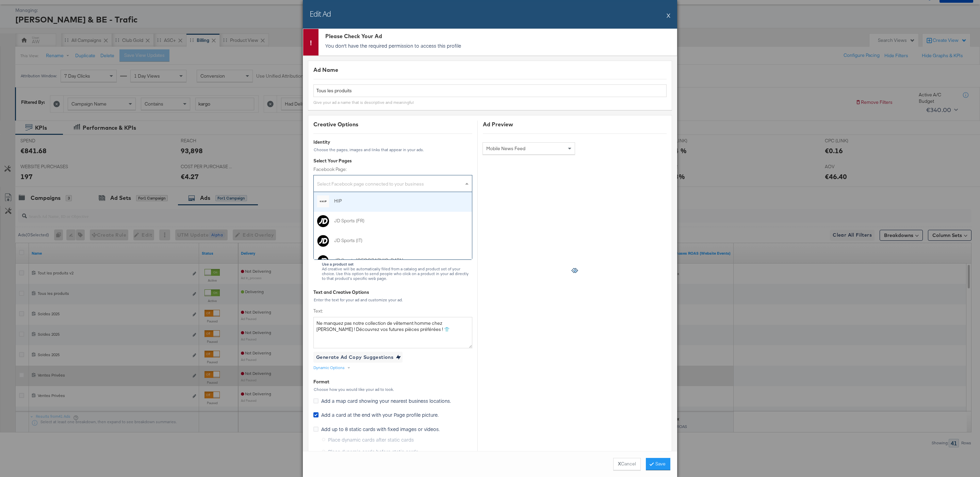  Describe the element at coordinates (358, 357) in the screenshot. I see `button: Generate Ad Copy Suggestions` at that location.